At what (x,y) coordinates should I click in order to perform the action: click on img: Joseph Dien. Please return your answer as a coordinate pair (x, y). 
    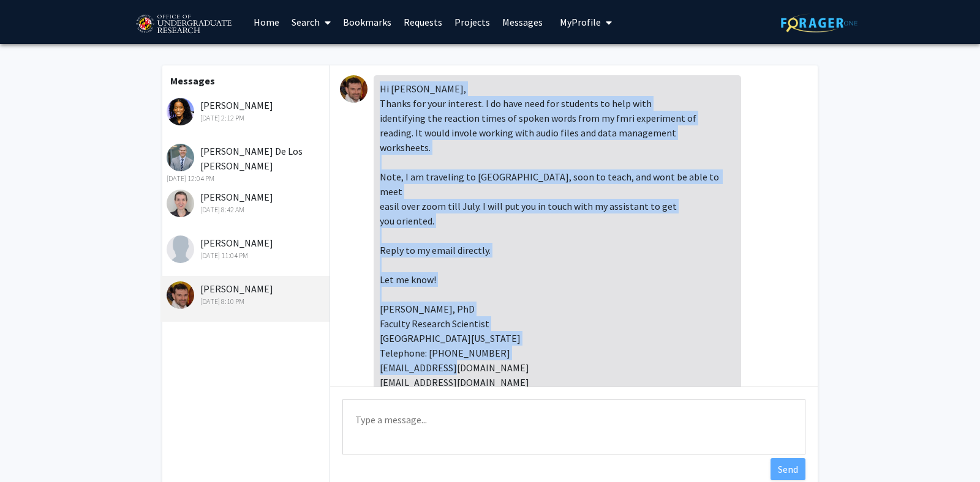
    Looking at the image, I should click on (180, 249).